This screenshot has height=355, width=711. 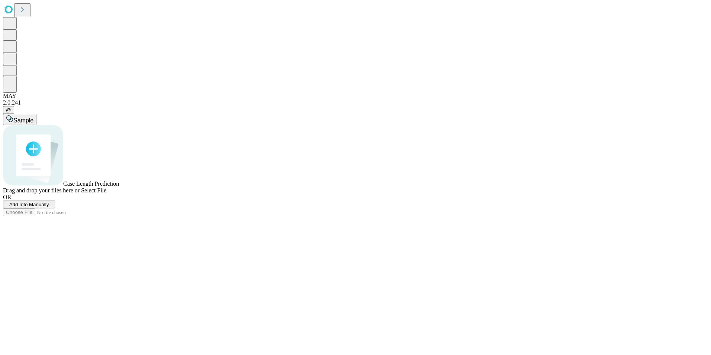 What do you see at coordinates (41, 190) in the screenshot?
I see `span: Drag and drop your files here or` at bounding box center [41, 190].